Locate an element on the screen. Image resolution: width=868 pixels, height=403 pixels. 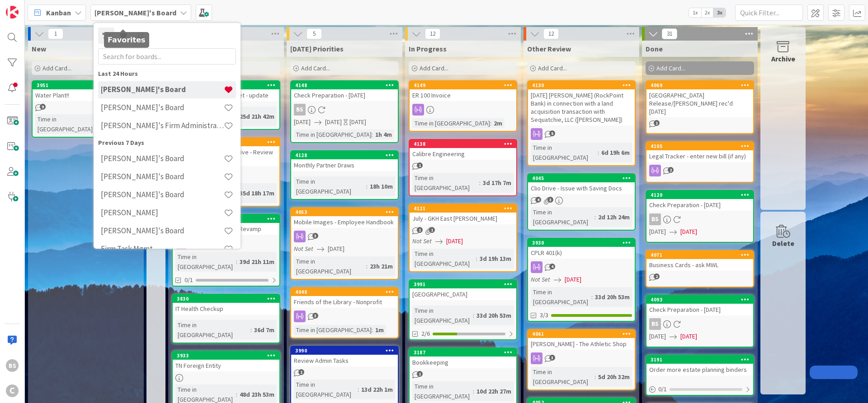
div: 4120 is located at coordinates (701, 195).